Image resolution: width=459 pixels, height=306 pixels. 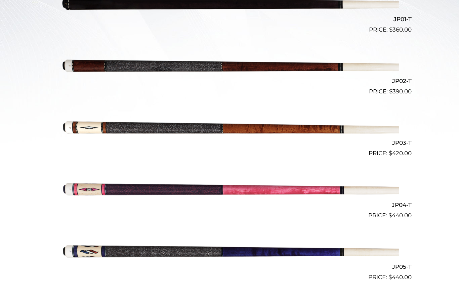 What do you see at coordinates (229, 81) in the screenshot?
I see `h2: JP02-T` at bounding box center [229, 81].